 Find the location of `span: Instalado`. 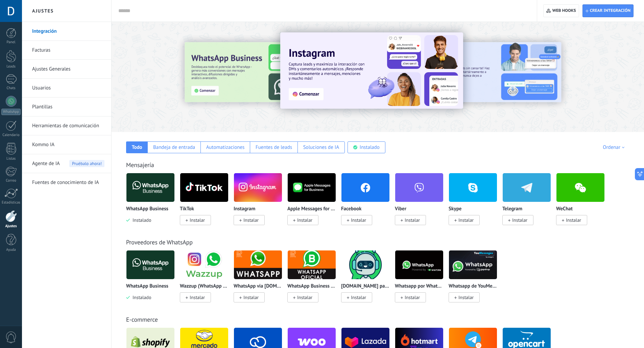

span: Instalado is located at coordinates (141, 220).